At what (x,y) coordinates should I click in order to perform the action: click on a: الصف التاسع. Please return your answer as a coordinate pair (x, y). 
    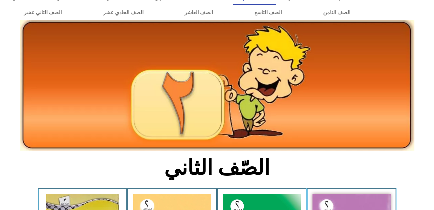
    Looking at the image, I should click on (268, 13).